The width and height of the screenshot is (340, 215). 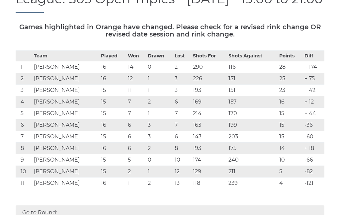 I want to click on td: 175, so click(x=252, y=148).